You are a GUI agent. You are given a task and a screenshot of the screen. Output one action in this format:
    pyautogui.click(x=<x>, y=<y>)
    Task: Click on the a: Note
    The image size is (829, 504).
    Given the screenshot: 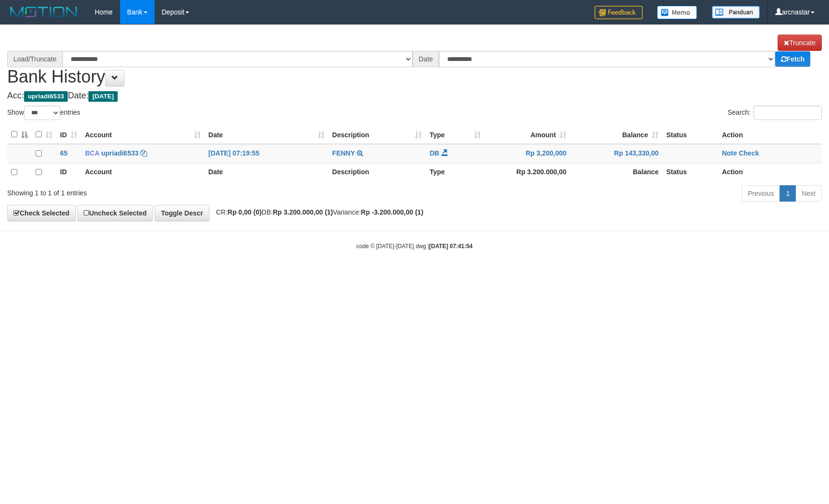 What is the action you would take?
    pyautogui.click(x=729, y=153)
    